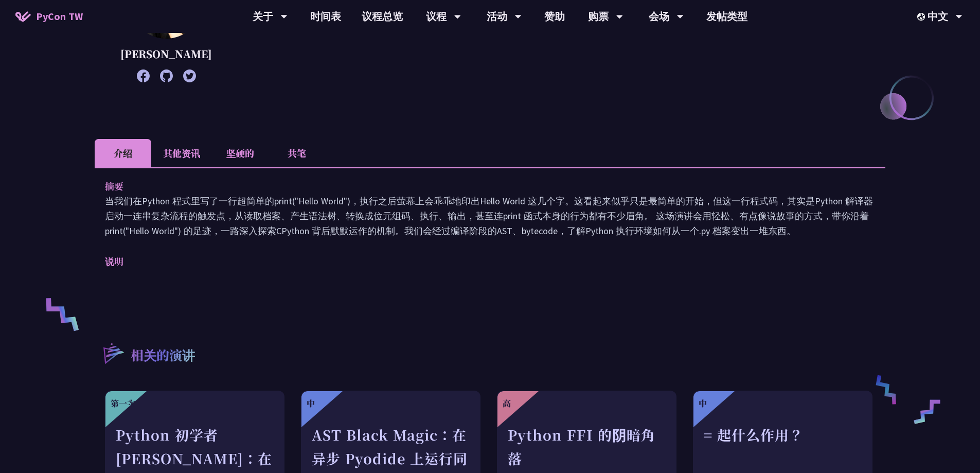  Describe the element at coordinates (581, 446) in the screenshot. I see `font: Python FFI 的阴暗角落` at that location.